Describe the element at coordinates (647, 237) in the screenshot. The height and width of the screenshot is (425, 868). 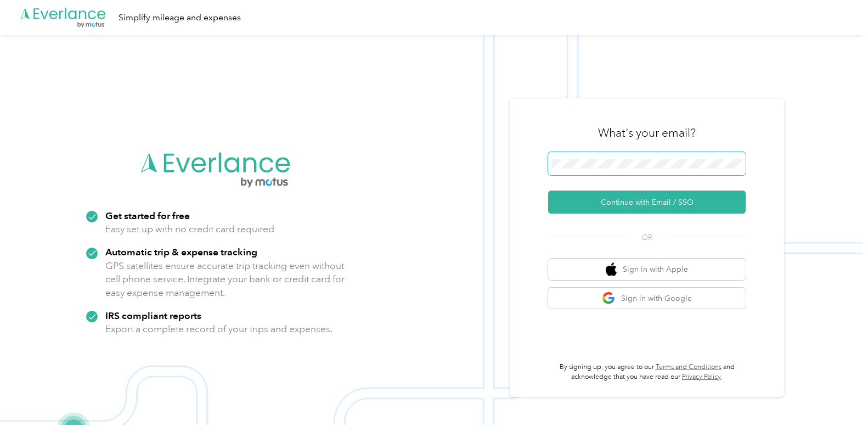
I see `span: OR` at that location.